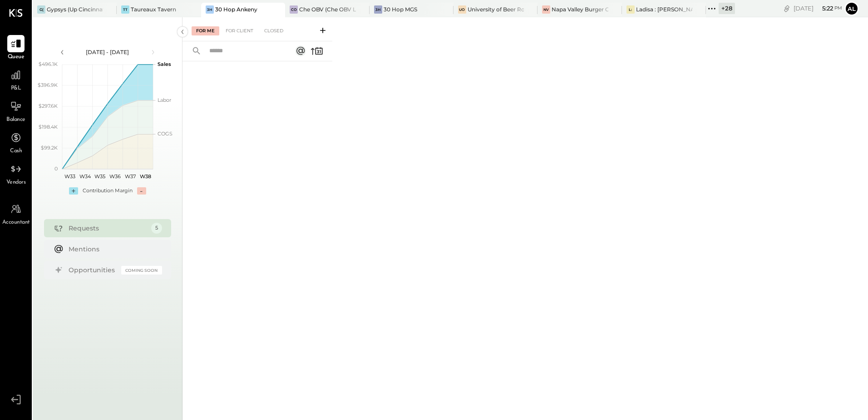  Describe the element at coordinates (400, 9) in the screenshot. I see `div: 30 Hop MGS` at that location.